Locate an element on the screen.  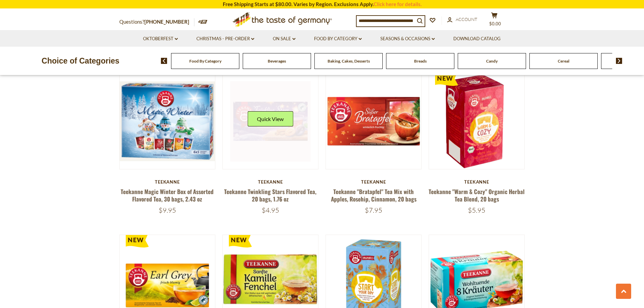
a: Teekanne "Warm & Cozy" Organic Herbal Tea Blend, 20 bags is located at coordinates (477, 195).